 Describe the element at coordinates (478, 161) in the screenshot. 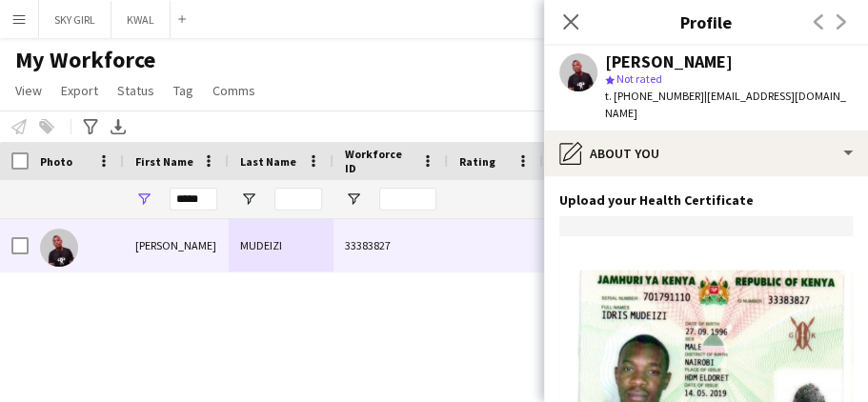

I see `span: Rating` at that location.